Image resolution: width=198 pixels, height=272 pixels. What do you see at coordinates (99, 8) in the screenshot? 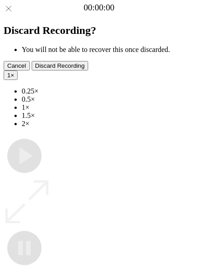
I see `a: 00:00:00` at bounding box center [99, 8].